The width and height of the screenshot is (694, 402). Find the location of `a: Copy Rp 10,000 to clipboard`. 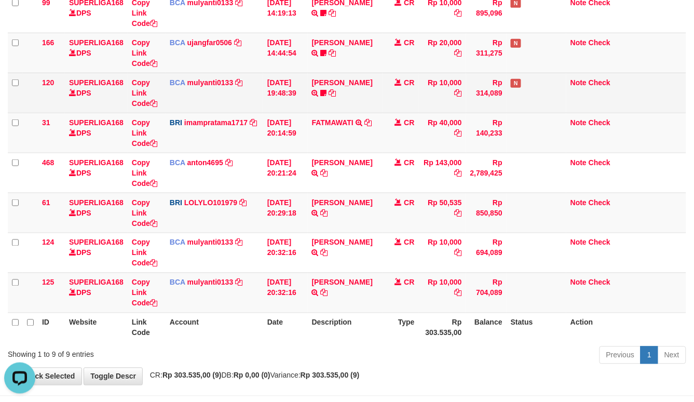

a: Copy Rp 10,000 to clipboard is located at coordinates (458, 13).